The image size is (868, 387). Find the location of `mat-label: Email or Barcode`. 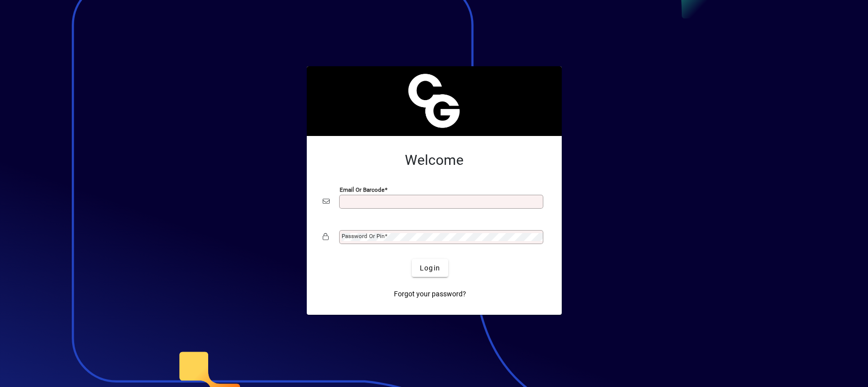

mat-label: Email or Barcode is located at coordinates (362, 190).